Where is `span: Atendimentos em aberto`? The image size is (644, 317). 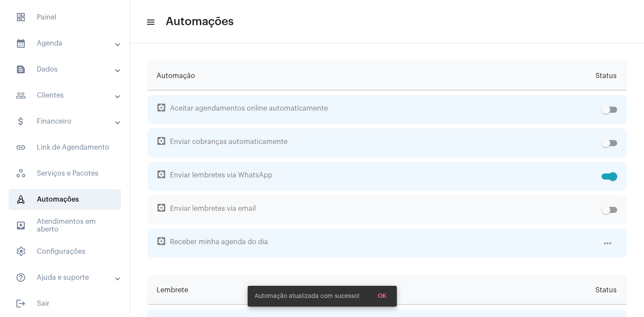
span: Atendimentos em aberto is located at coordinates (65, 225).